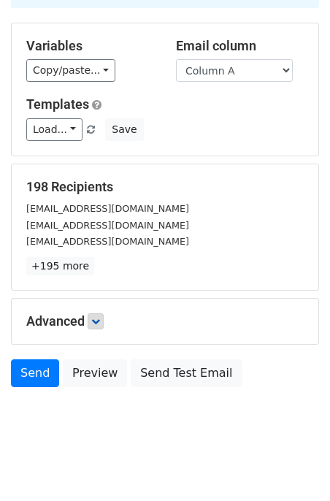 This screenshot has height=501, width=330. Describe the element at coordinates (165, 322) in the screenshot. I see `h5: Advanced` at that location.